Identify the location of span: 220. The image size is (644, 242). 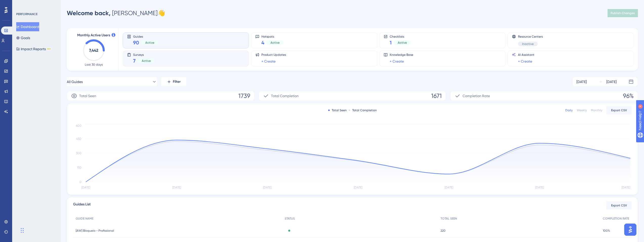
(443, 231).